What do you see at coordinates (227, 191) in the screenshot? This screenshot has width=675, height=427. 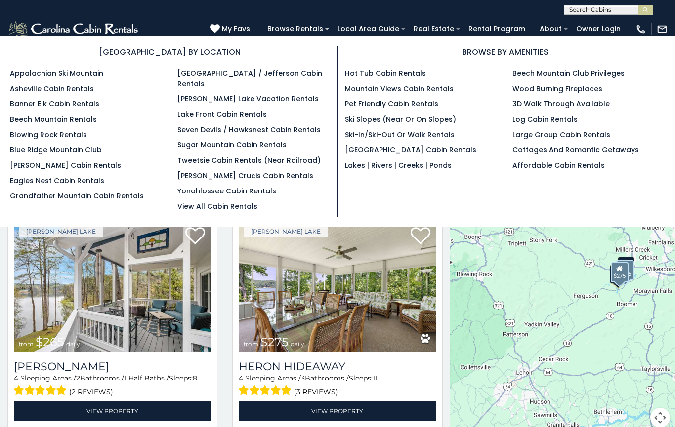 I see `a: Yonahlossee Cabin Rentals` at bounding box center [227, 191].